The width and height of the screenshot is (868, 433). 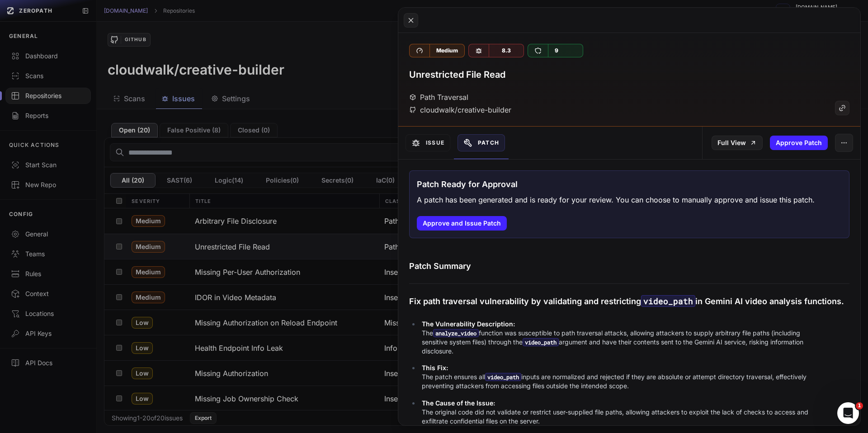 What do you see at coordinates (618, 377) in the screenshot?
I see `p: The patch ensures all inputs are normalized and rejected if they are absolute or attempt director...` at bounding box center [618, 377].